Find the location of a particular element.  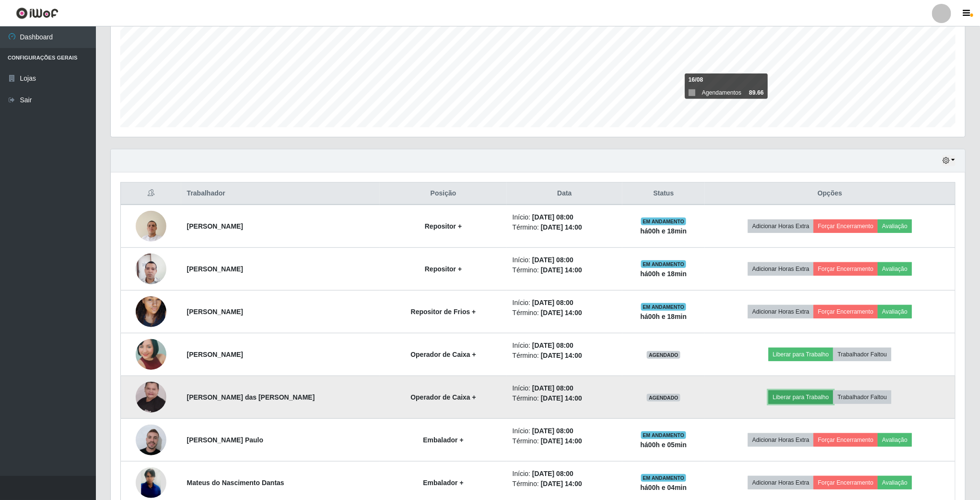

strong: há 00 h e 04 min is located at coordinates (664, 487).